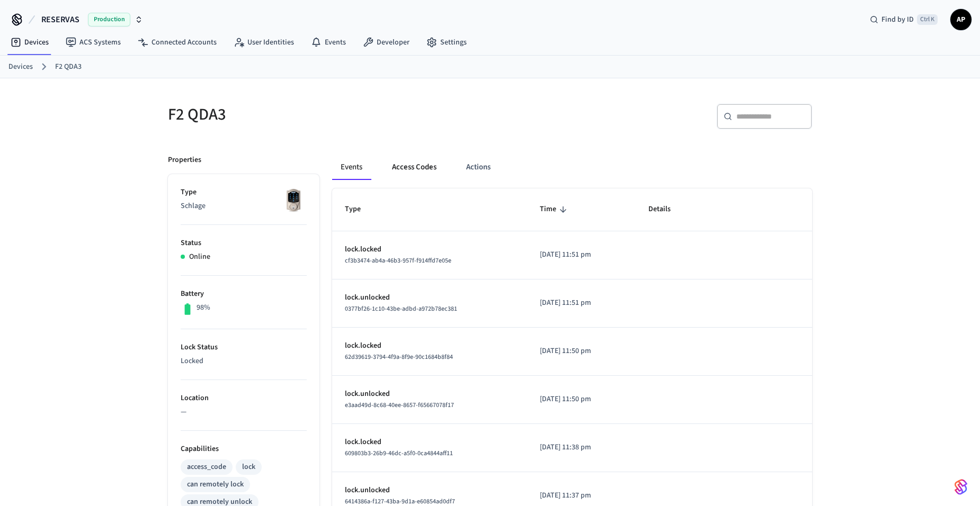  What do you see at coordinates (243, 294) in the screenshot?
I see `p: Battery` at bounding box center [243, 294].